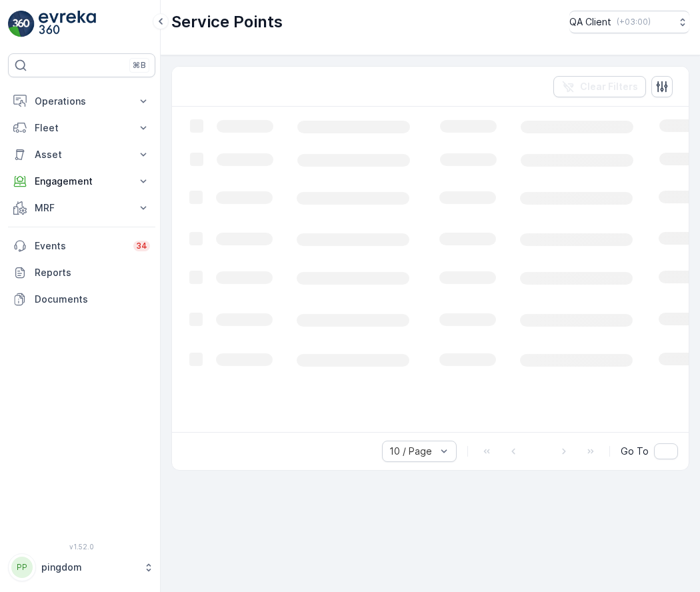  What do you see at coordinates (81, 568) in the screenshot?
I see `button: PPpingdom` at bounding box center [81, 568].